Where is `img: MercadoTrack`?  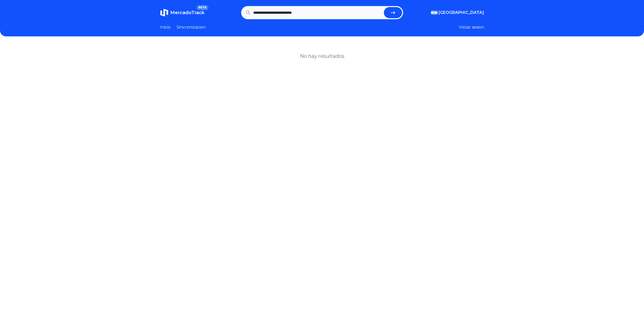
img: MercadoTrack is located at coordinates (164, 13).